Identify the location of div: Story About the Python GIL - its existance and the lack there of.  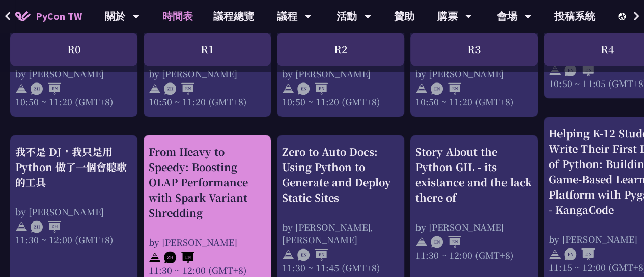
(474, 175).